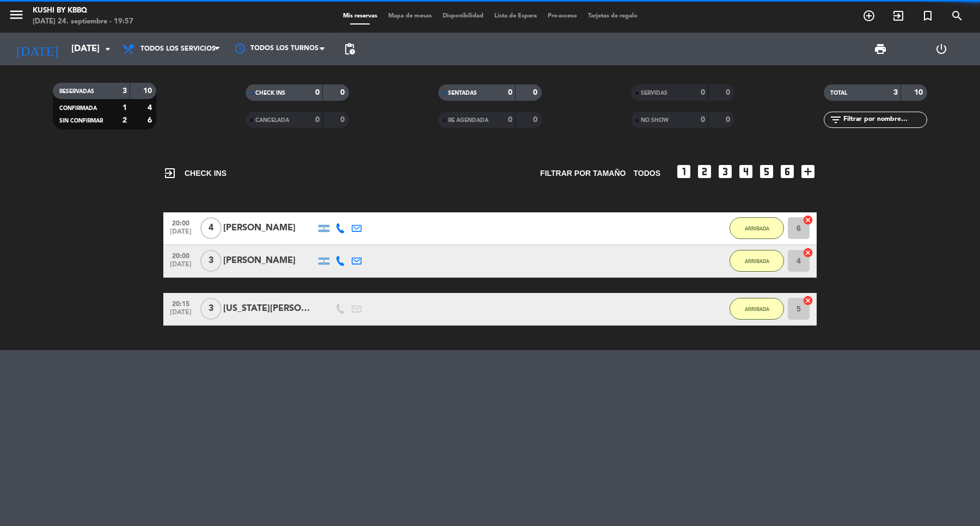  Describe the element at coordinates (884, 120) in the screenshot. I see `input: Filtrar por nombre...` at that location.